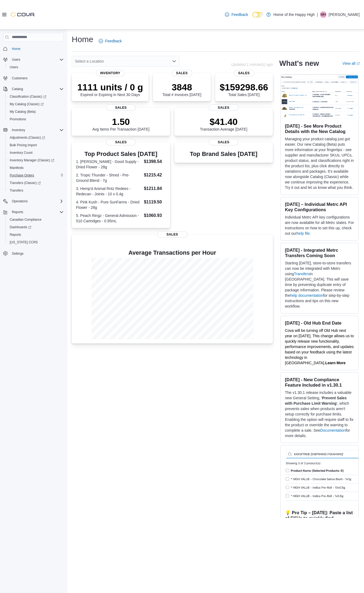  I want to click on button: My Catalog (Beta), so click(35, 112).